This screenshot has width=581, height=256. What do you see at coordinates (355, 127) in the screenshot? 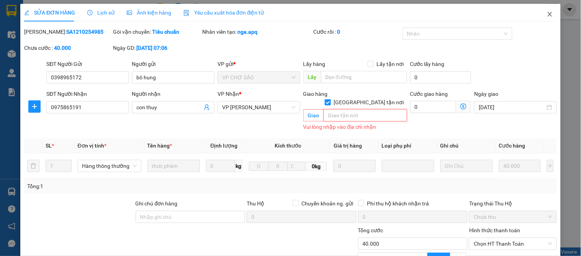
I see `div: Vui lòng nhập vào địa chỉ nhận` at bounding box center [355, 127].